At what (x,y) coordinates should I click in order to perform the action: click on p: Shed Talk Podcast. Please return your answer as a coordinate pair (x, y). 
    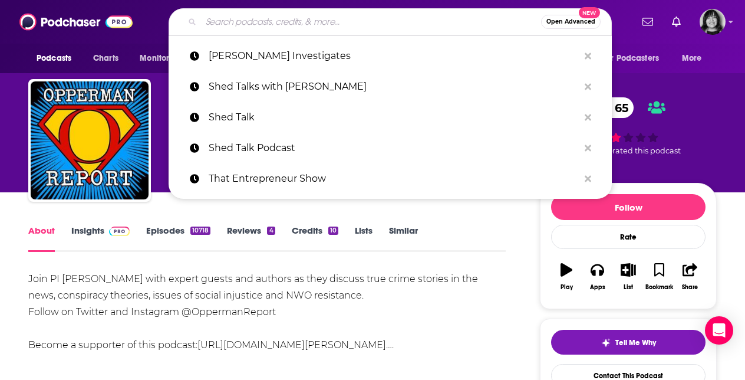
    Looking at the image, I should click on (394, 148).